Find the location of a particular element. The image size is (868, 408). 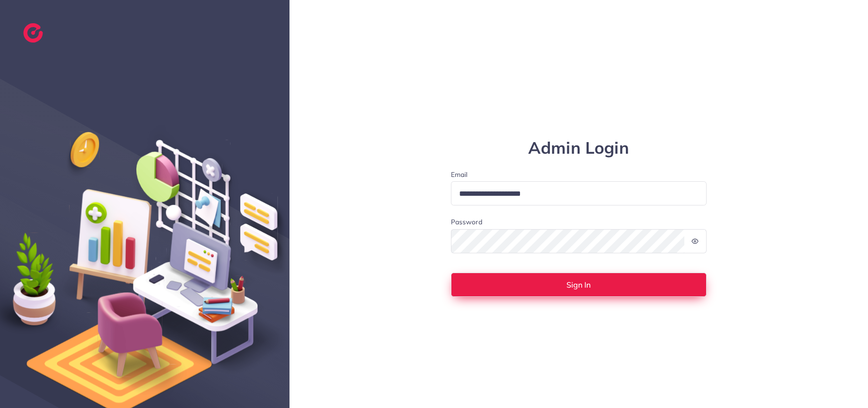

span: Sign In is located at coordinates (579, 285).